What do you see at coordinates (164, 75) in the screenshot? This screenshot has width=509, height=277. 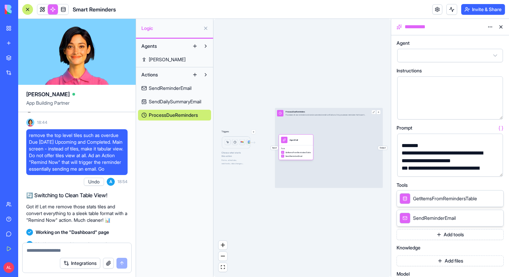 I see `button: Actions` at bounding box center [164, 75].